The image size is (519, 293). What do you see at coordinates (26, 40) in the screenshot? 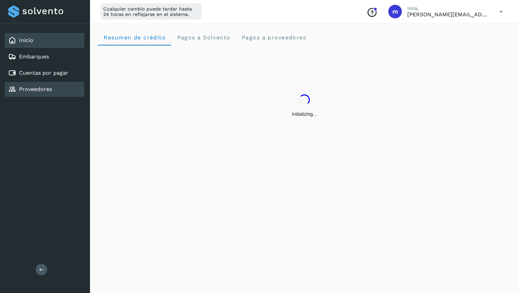
I see `a: Inicio` at bounding box center [26, 40].